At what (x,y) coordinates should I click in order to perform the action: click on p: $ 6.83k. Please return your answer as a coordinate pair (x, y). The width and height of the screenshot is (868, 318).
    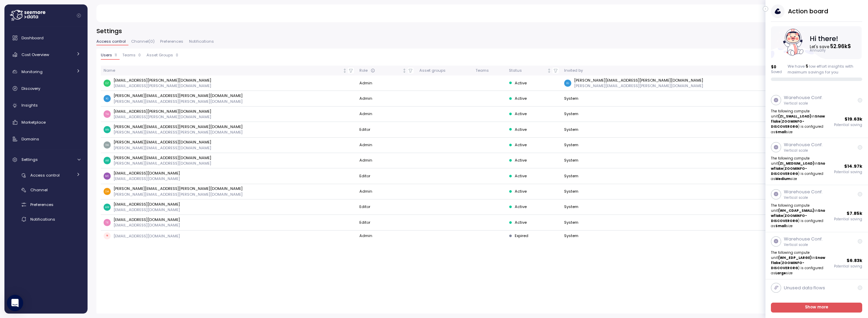
    Looking at the image, I should click on (855, 261).